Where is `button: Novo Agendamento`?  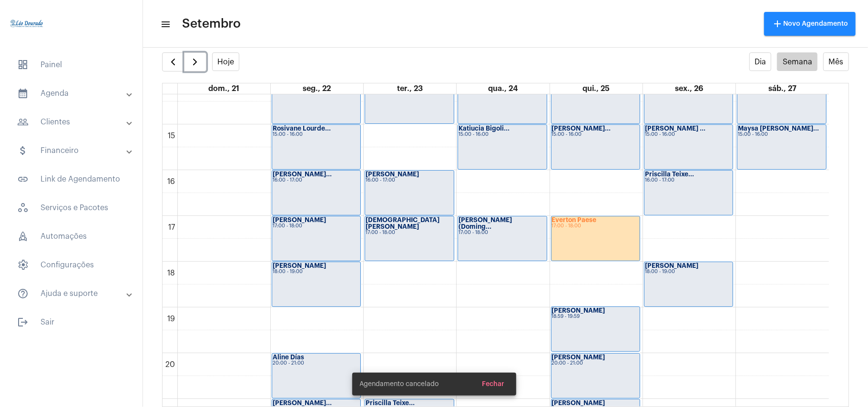 button: Novo Agendamento is located at coordinates (810, 24).